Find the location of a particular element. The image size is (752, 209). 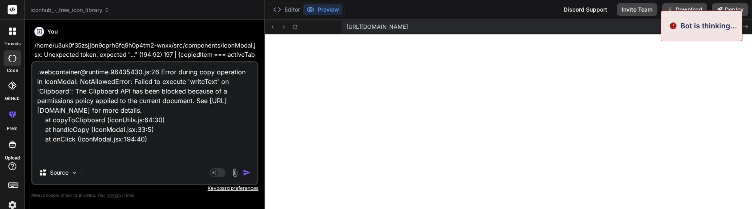

label: prem is located at coordinates (12, 128).